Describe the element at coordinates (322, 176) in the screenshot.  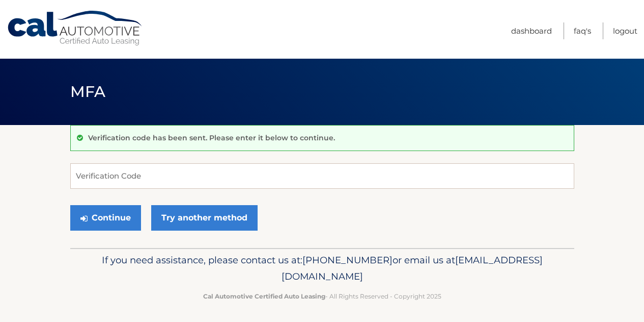
I see `input: Verification Code` at that location.